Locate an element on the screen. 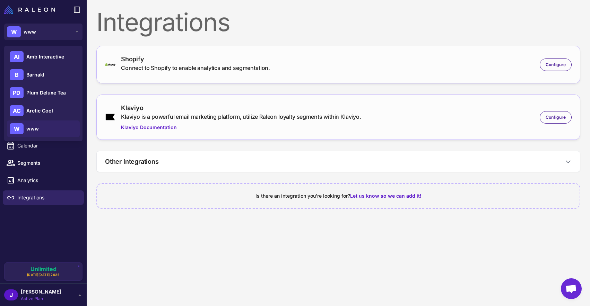 This screenshot has width=590, height=306. div: B is located at coordinates (17, 75).